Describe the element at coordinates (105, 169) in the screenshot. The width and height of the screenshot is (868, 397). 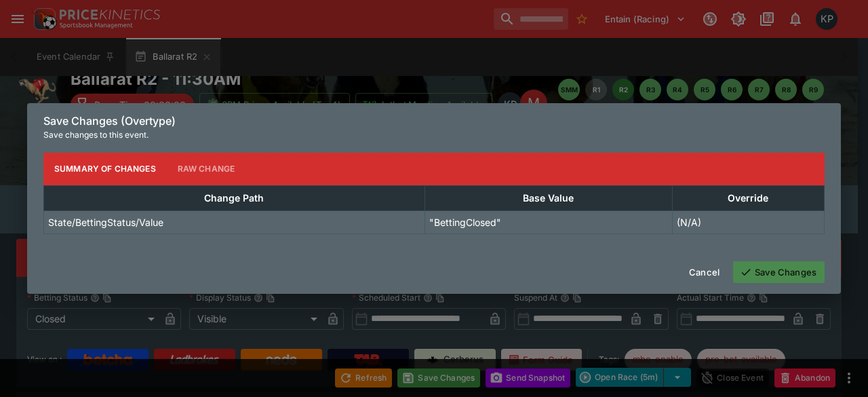
I see `button: Summary of Changes` at that location.